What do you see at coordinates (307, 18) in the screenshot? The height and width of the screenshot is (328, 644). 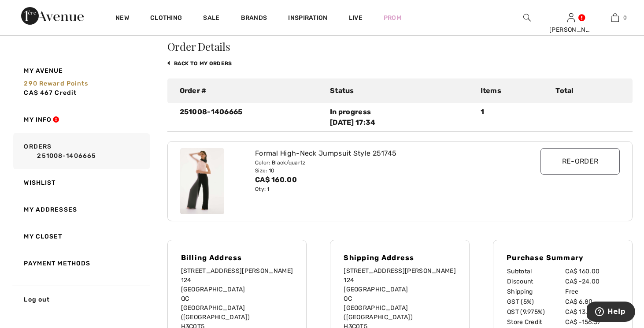 I see `span: Inspiration` at bounding box center [307, 18].